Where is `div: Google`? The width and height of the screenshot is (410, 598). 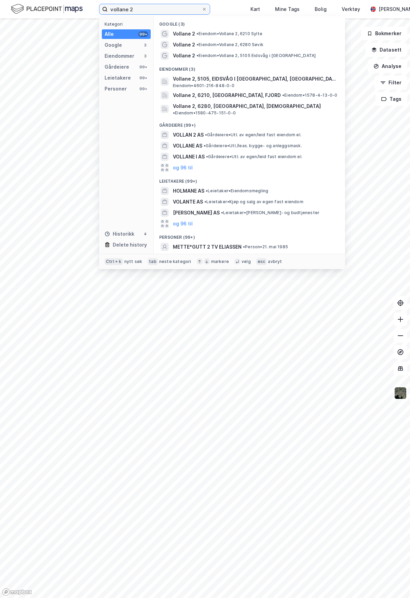 div: Google is located at coordinates (113, 45).